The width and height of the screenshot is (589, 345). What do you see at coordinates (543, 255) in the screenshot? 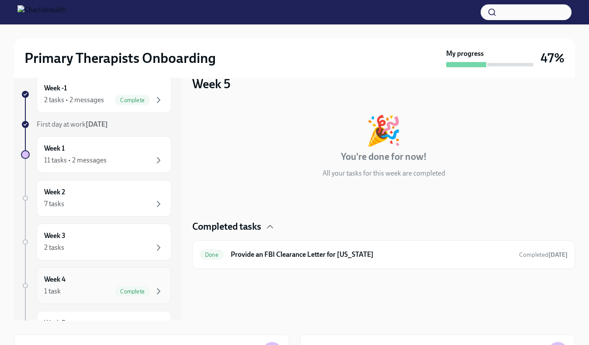
I see `span: Completed` at bounding box center [543, 255].